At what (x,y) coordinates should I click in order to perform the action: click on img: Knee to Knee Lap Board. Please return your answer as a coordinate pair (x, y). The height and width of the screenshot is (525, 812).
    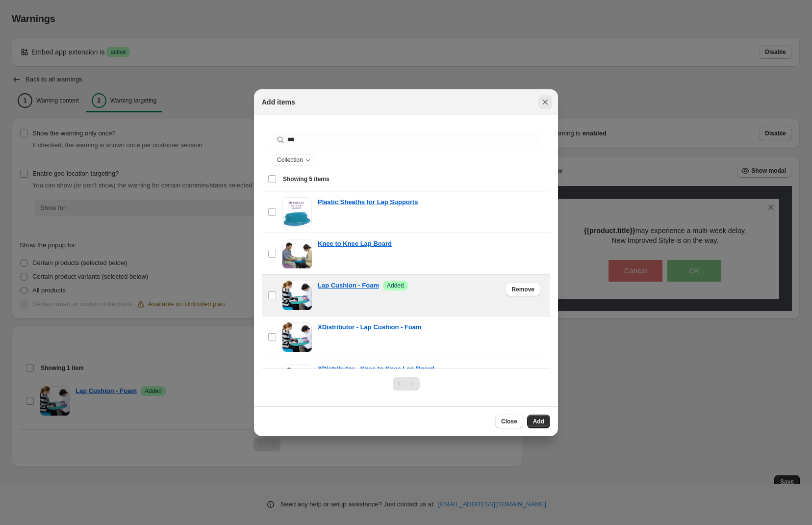
    Looking at the image, I should click on (297, 253).